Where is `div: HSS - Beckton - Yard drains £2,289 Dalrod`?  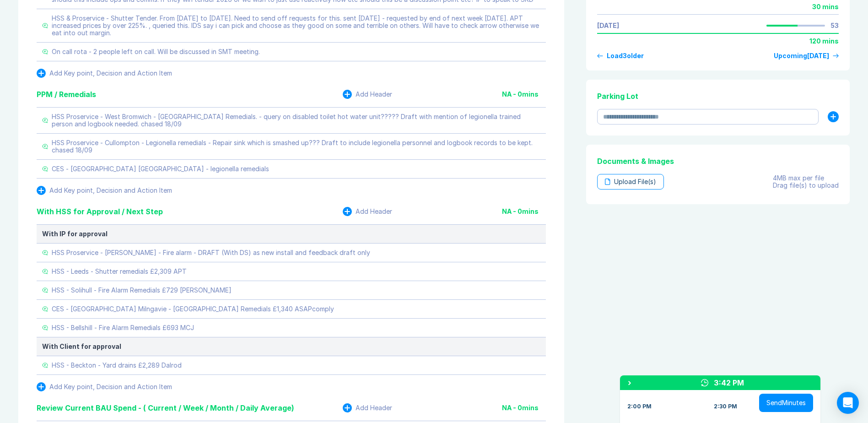
div: HSS - Beckton - Yard drains £2,289 Dalrod is located at coordinates (117, 365).